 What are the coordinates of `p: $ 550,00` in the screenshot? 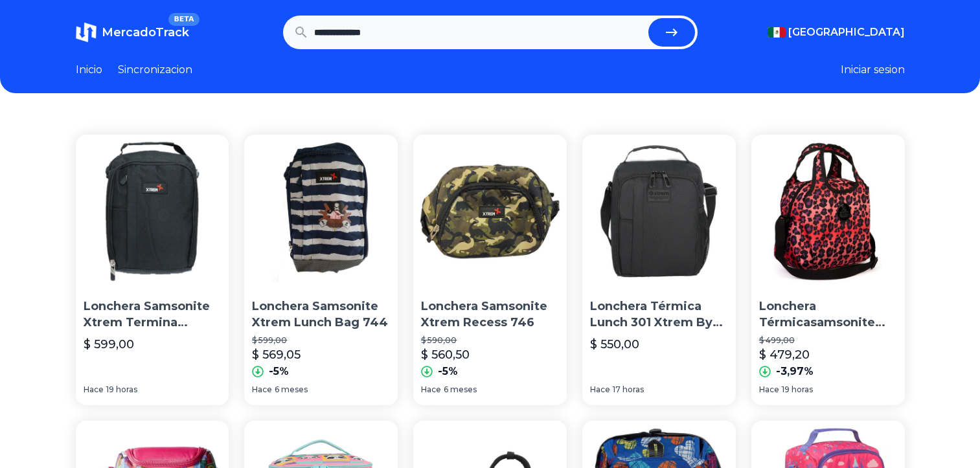 It's located at (614, 345).